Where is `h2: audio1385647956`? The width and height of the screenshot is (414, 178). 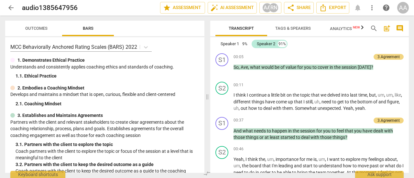 h2: audio1385647956 is located at coordinates (50, 8).